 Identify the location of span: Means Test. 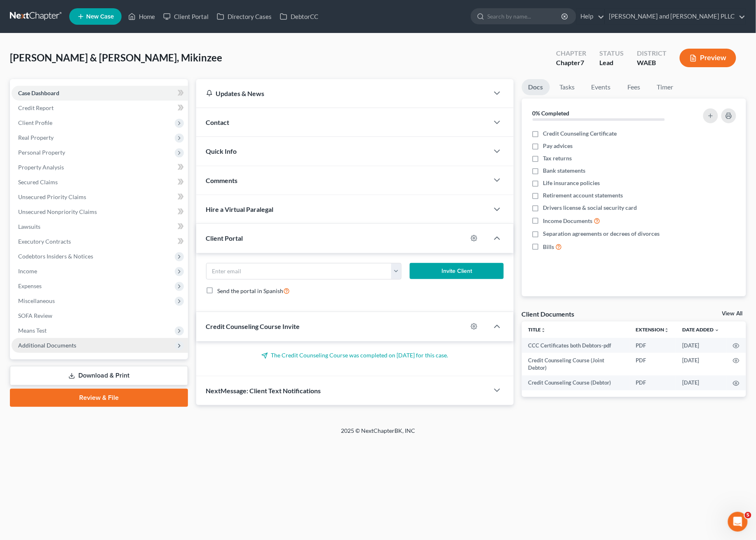
(32, 330).